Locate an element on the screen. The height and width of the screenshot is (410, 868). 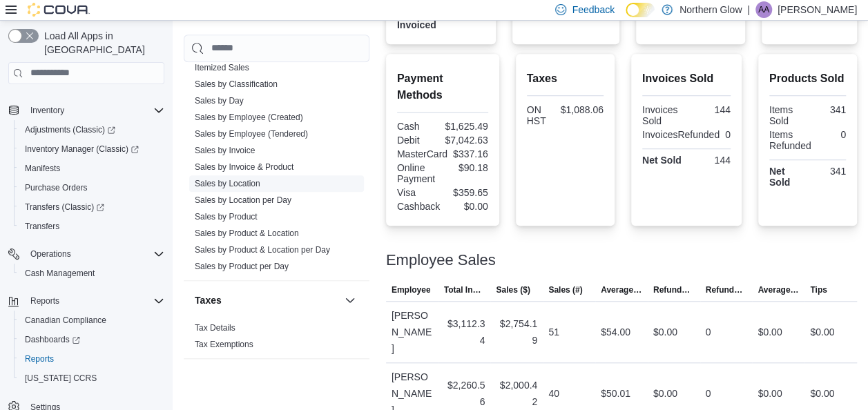
span: Sales by Product per Day is located at coordinates (242, 267).